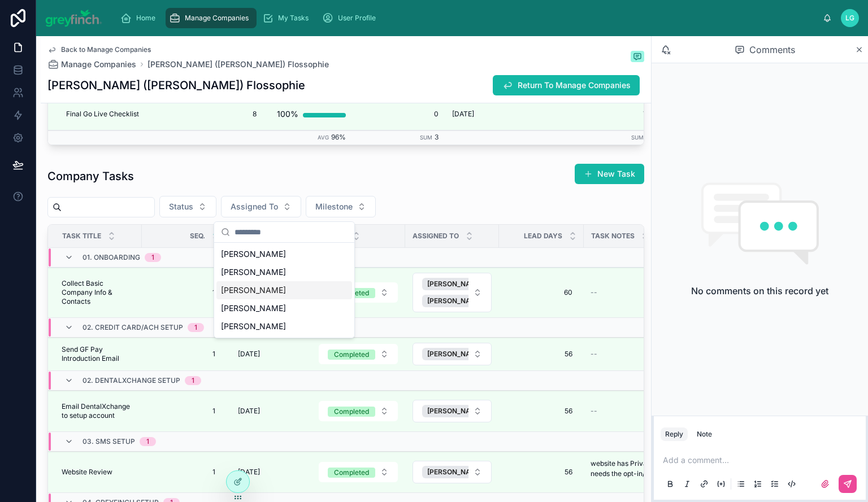  What do you see at coordinates (323, 137) in the screenshot?
I see `small: Avg` at bounding box center [323, 137].